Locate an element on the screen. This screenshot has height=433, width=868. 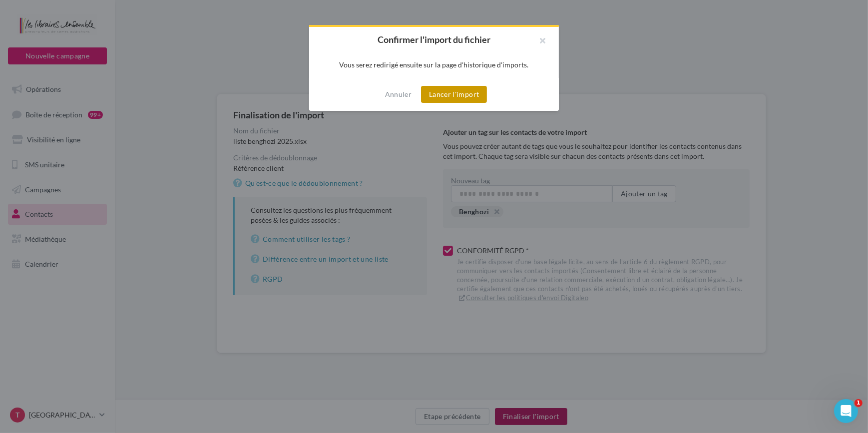
button: Lancer l'import is located at coordinates (454, 94).